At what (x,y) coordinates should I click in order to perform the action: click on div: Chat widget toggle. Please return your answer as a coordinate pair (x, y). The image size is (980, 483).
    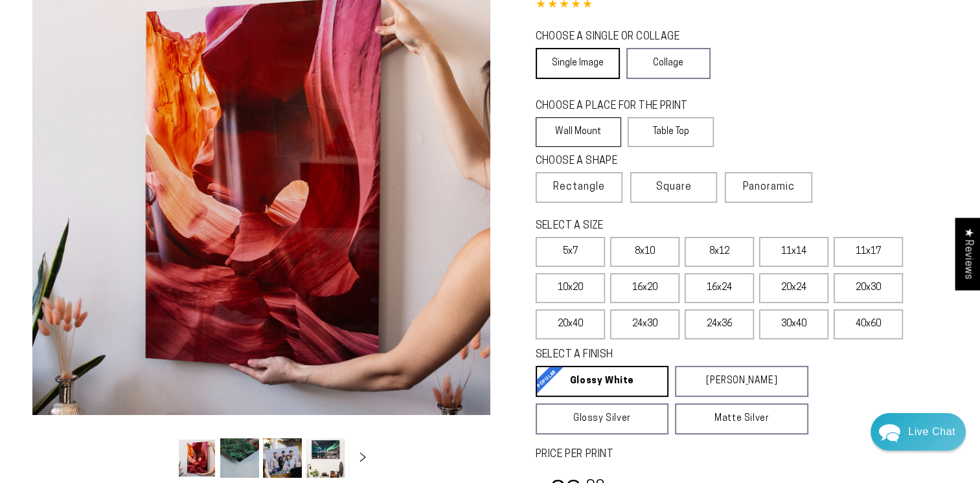
    Looking at the image, I should click on (918, 432).